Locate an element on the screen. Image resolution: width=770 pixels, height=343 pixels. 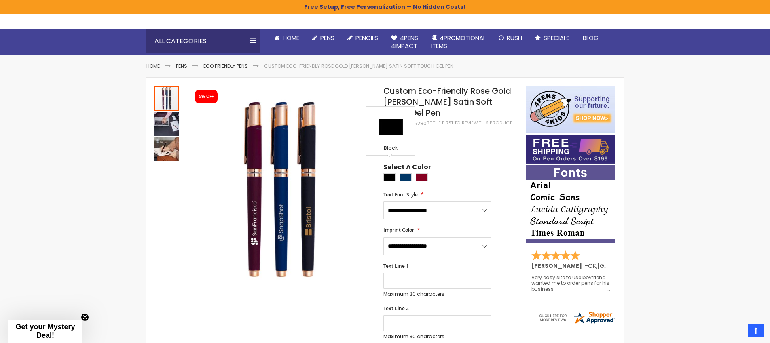
span: 4Pens 4impact is located at coordinates (405, 42).